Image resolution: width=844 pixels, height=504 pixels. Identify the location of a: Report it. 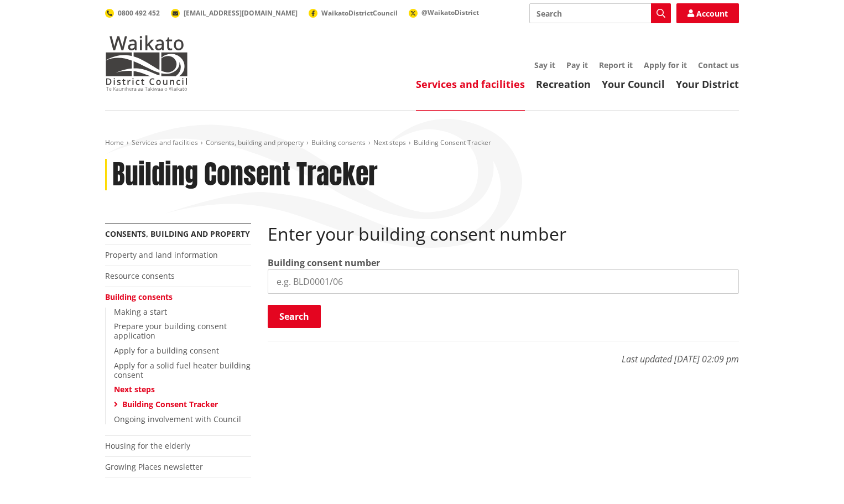
(616, 65).